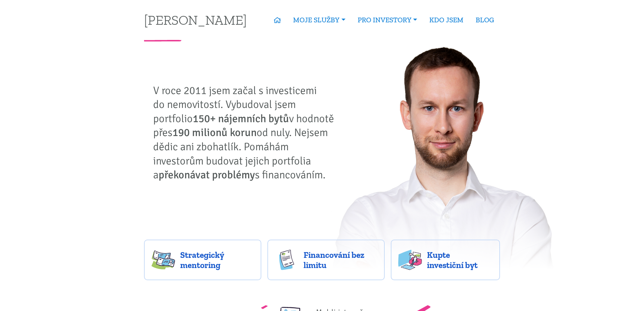  I want to click on img: flats, so click(410, 260).